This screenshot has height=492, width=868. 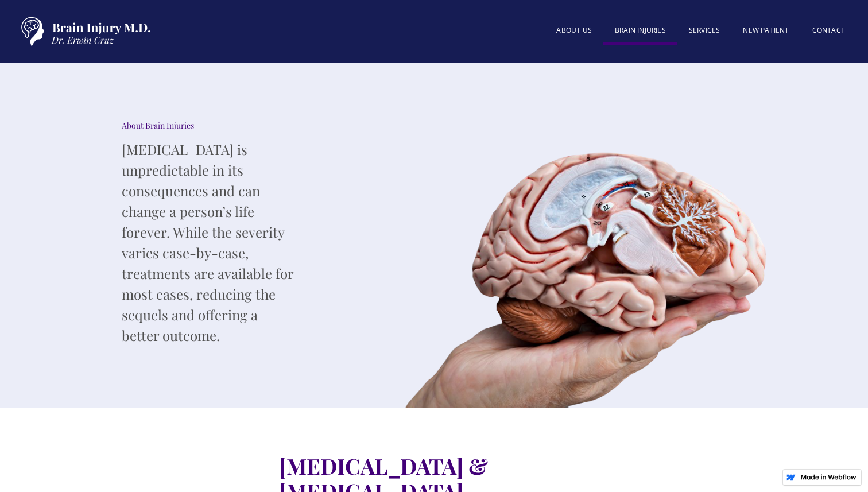 I want to click on a: SERVICES, so click(x=705, y=30).